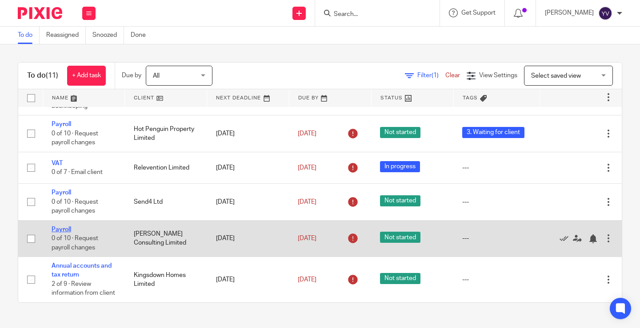 This screenshot has height=328, width=640. I want to click on td: Kingsdown Homes Limited, so click(166, 280).